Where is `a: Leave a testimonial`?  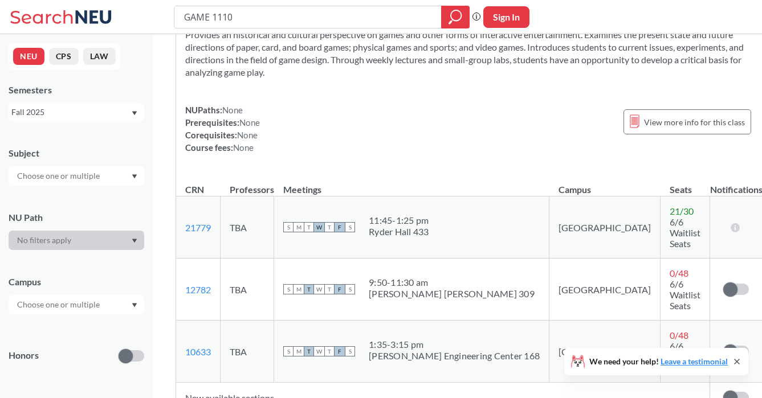
a: Leave a testimonial is located at coordinates (694, 361).